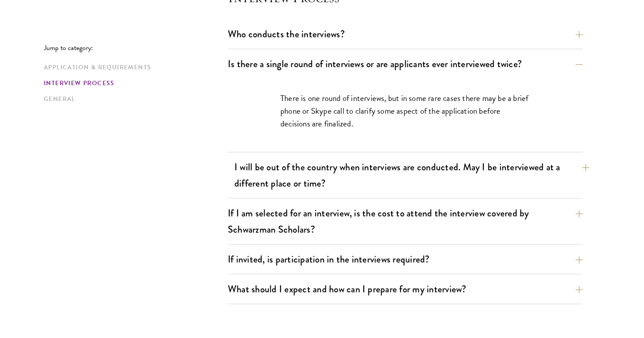 The height and width of the screenshot is (338, 644). Describe the element at coordinates (405, 221) in the screenshot. I see `button: If I am selected for an interview, is the cost to attend the interview covered by Schwarzman Scho...` at that location.